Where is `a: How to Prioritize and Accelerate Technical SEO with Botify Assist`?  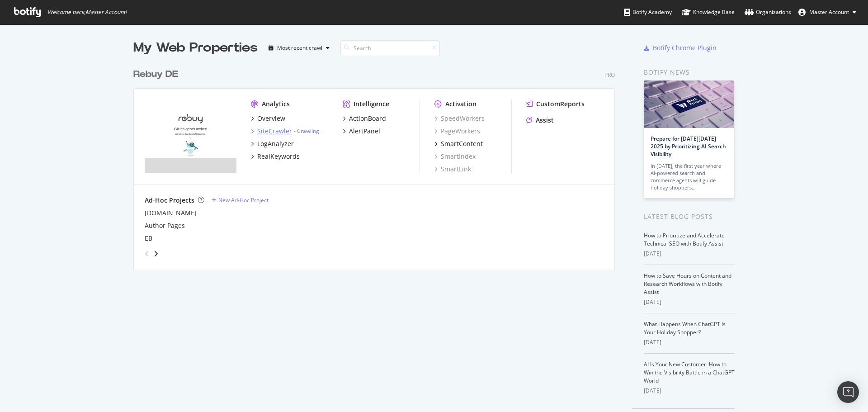
a: How to Prioritize and Accelerate Technical SEO with Botify Assist is located at coordinates (684, 239).